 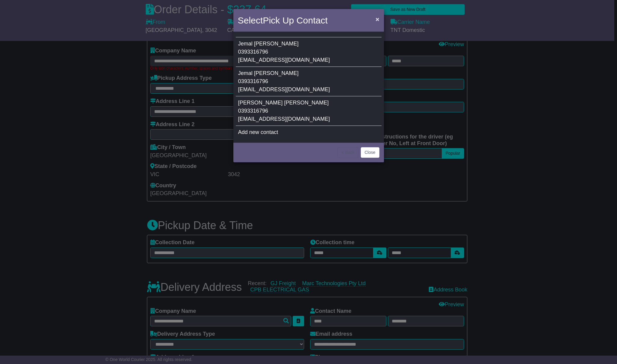 I want to click on span: Contact, so click(x=312, y=20).